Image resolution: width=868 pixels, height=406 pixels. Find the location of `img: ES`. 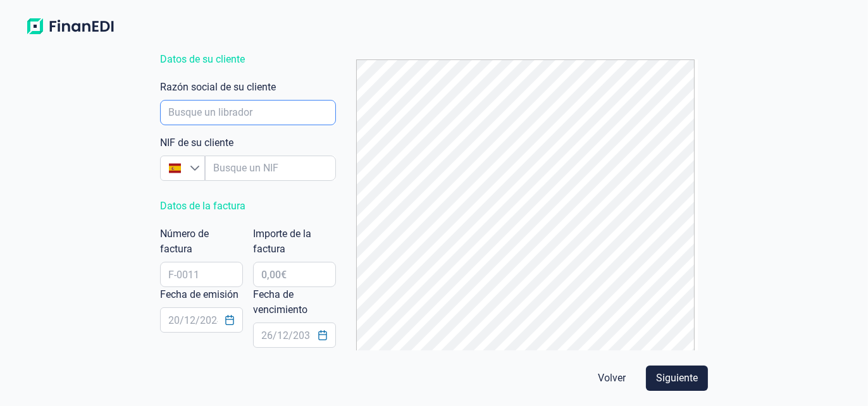

img: ES is located at coordinates (175, 168).